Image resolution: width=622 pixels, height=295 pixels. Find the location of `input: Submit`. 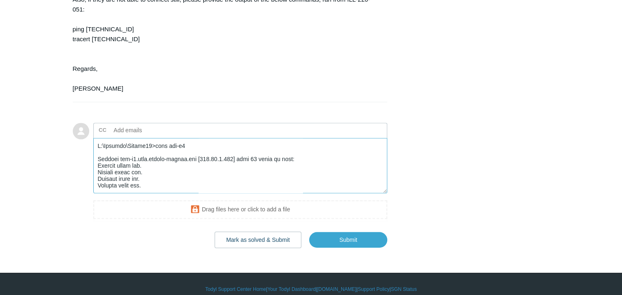

input: Submit is located at coordinates (348, 239).